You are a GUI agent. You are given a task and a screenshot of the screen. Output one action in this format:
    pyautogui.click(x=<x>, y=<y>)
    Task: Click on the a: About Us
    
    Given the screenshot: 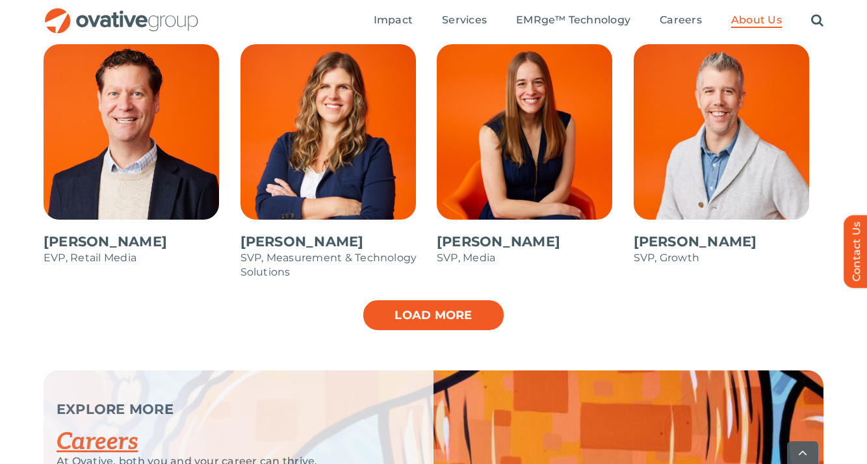 What is the action you would take?
    pyautogui.click(x=757, y=21)
    